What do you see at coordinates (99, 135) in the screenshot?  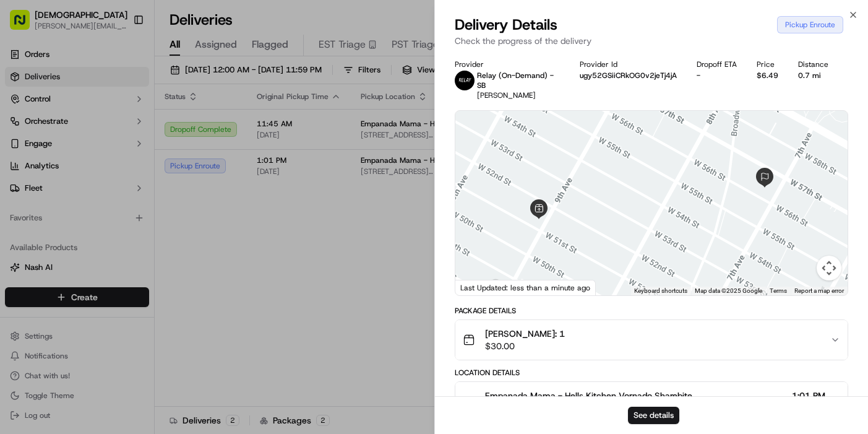 I see `div: We're available if you need us!` at bounding box center [99, 135].